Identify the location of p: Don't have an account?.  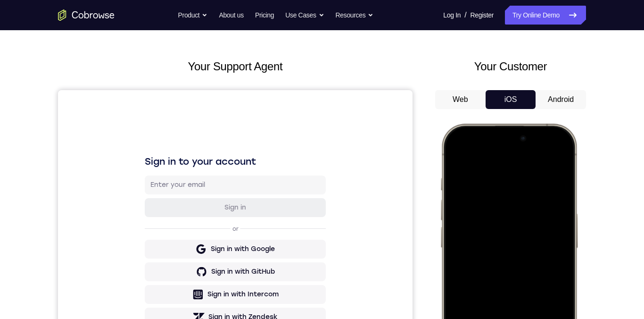
(177, 248).